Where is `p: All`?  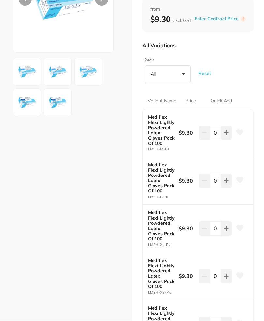
p: All is located at coordinates (155, 74).